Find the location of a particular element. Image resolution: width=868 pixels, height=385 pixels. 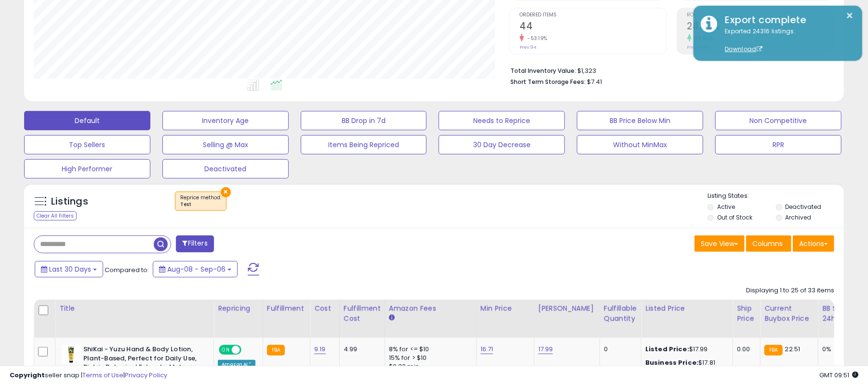

div: 0.00 is located at coordinates (745, 349).